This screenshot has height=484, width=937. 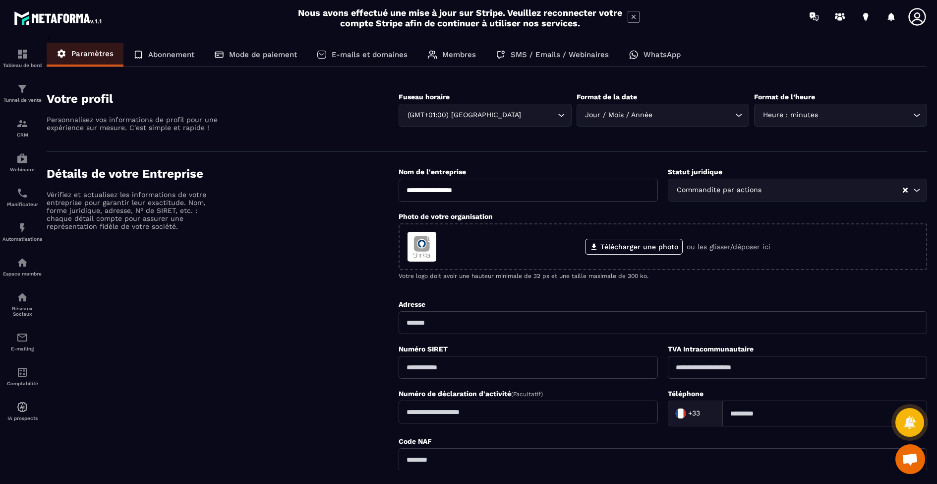 I want to click on img: email, so click(x=22, y=337).